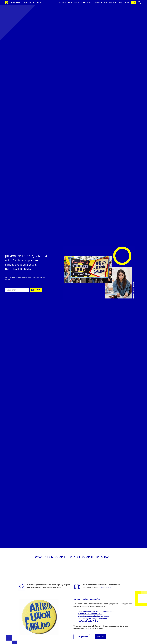 The height and width of the screenshot is (644, 147). Describe the element at coordinates (90, 614) in the screenshot. I see `a: 30 minutes FREE legal advice →` at that location.